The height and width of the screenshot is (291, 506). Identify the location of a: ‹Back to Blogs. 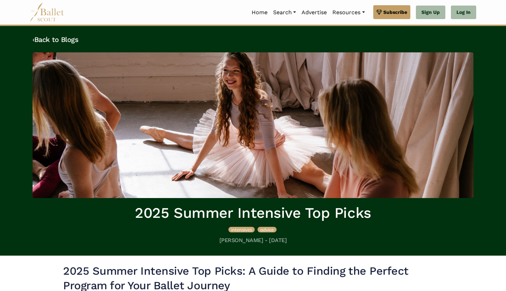
(55, 40).